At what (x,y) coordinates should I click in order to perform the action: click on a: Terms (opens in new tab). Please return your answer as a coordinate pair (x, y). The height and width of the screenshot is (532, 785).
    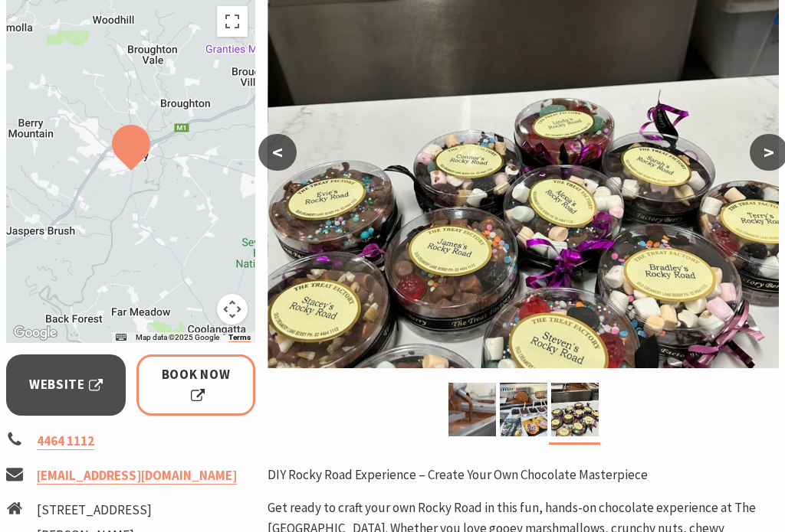
    Looking at the image, I should click on (239, 337).